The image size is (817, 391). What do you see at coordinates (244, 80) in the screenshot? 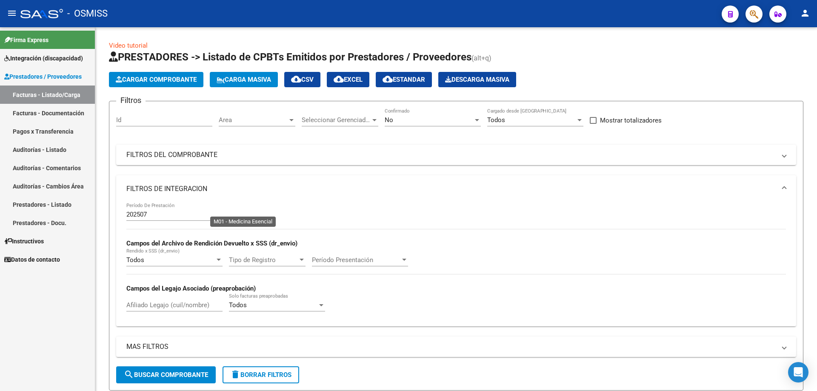
I see `button: Carga Masiva` at bounding box center [244, 80].